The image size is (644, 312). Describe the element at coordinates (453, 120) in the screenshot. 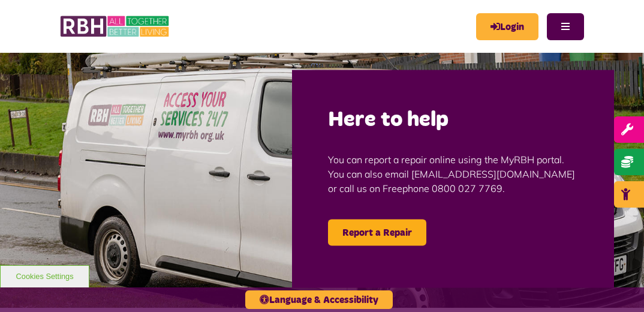

I see `h2: Here to help` at that location.